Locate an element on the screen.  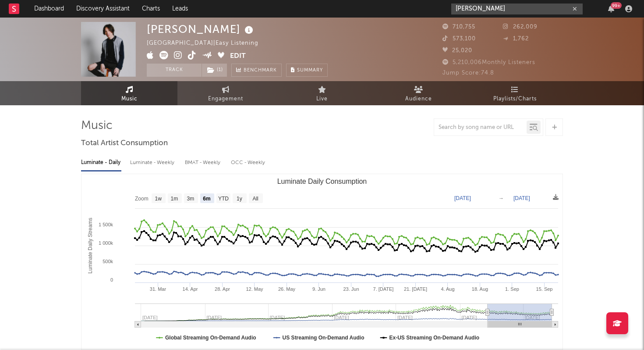
text: 1 500k is located at coordinates (106, 224).